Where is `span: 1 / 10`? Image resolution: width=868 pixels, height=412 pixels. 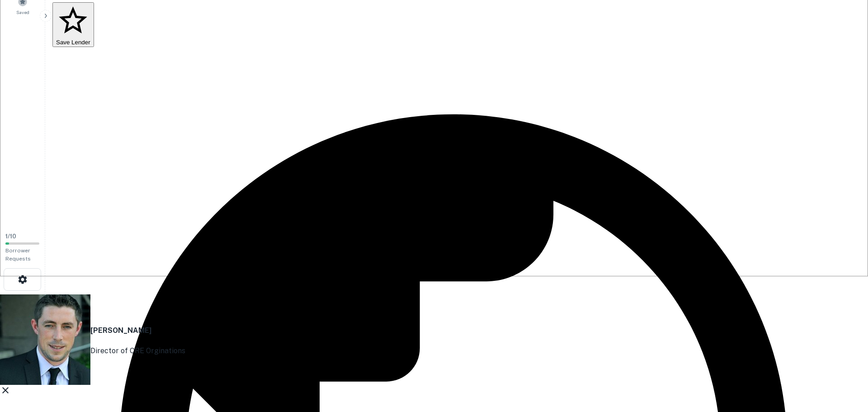 span: 1 / 10 is located at coordinates (11, 236).